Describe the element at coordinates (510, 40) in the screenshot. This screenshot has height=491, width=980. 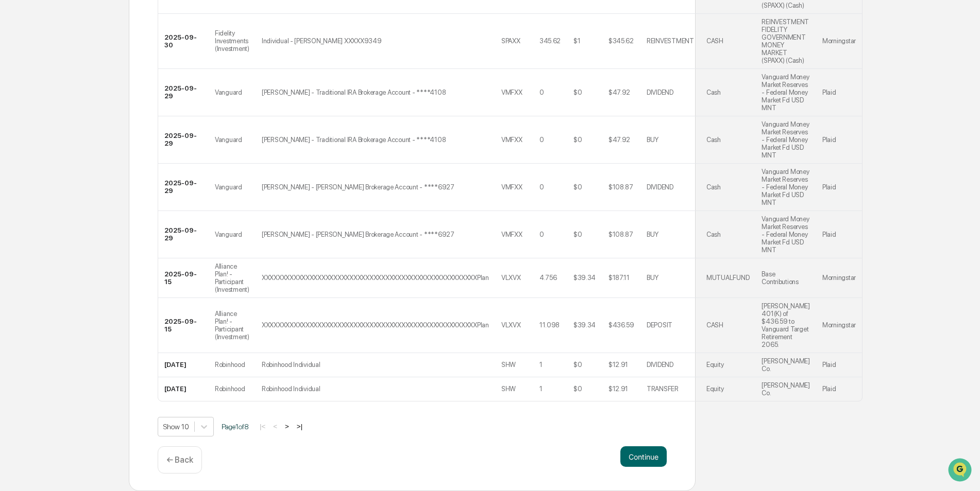
I see `div: SPAXX` at that location.